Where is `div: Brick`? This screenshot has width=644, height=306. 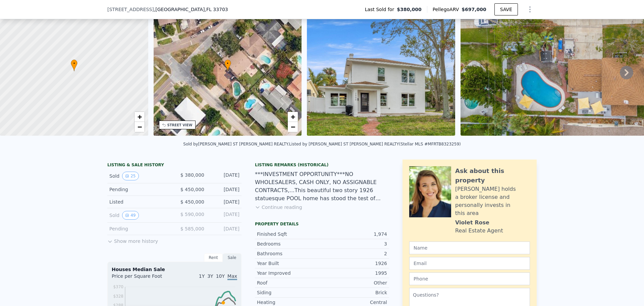
div: Brick is located at coordinates (355, 292).